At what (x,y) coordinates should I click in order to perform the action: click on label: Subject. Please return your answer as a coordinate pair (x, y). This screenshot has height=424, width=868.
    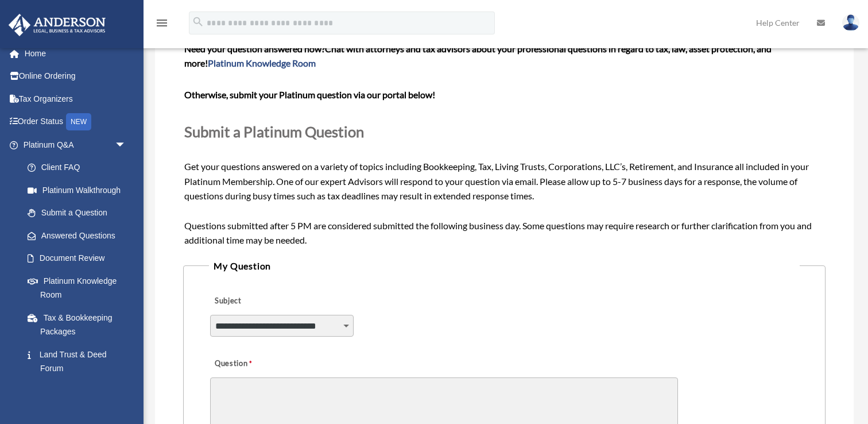
    Looking at the image, I should click on (265, 302).